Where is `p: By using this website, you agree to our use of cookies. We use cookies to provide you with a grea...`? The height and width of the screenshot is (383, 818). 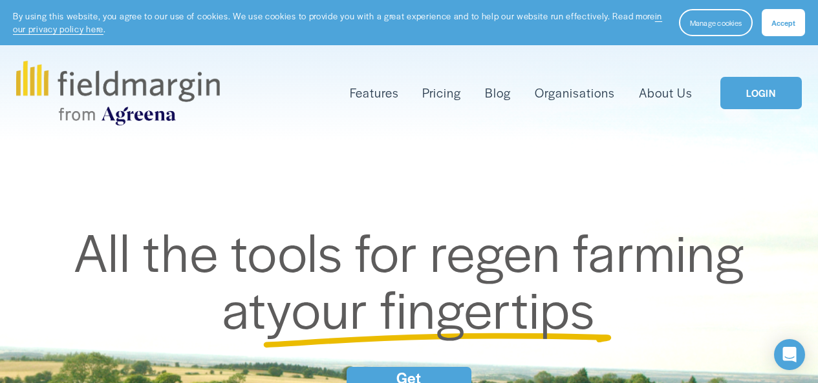
p: By using this website, you agree to our use of cookies. We use cookies to provide you with a grea... is located at coordinates (339, 22).